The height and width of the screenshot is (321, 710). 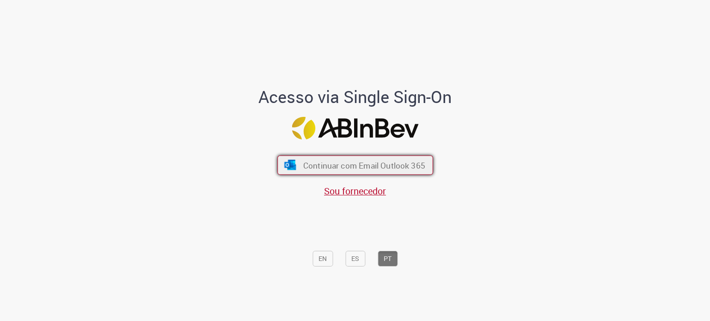 I want to click on button: ícone Azure/Microsoft 360 Continuar com Email Outlook 365, so click(x=355, y=165).